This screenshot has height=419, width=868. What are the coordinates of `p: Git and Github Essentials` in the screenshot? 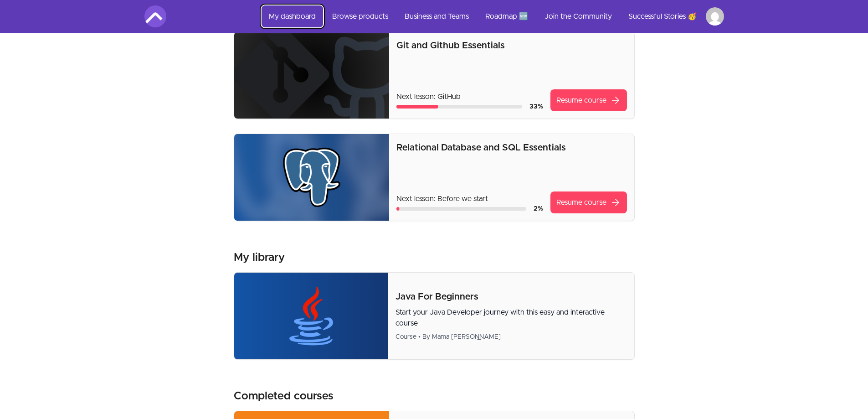 It's located at (512, 45).